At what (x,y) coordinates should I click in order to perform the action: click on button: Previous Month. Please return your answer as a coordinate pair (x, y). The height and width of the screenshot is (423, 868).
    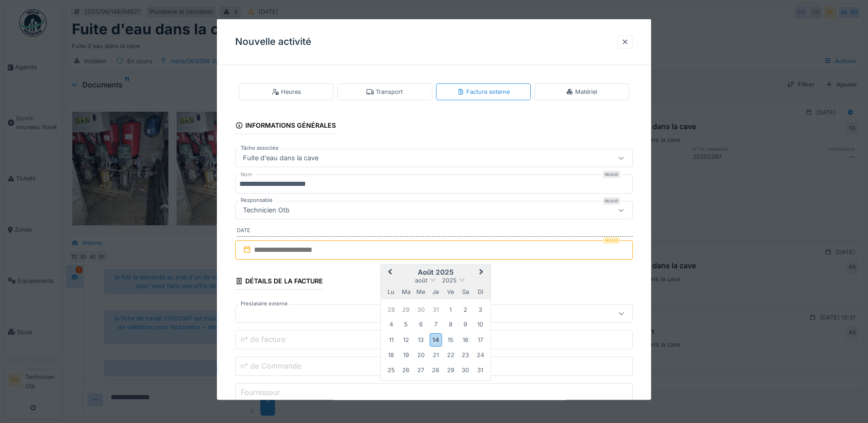
    Looking at the image, I should click on (389, 273).